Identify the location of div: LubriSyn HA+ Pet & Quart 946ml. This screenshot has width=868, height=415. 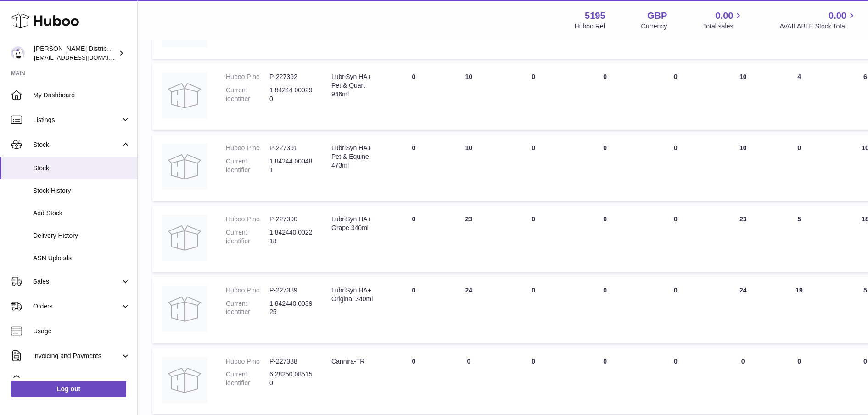
(354, 85).